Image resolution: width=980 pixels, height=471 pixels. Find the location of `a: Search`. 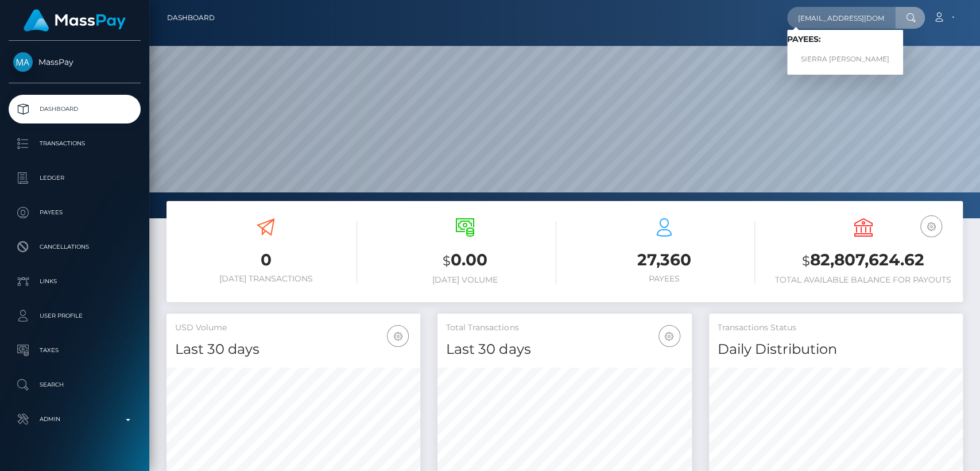

a: Search is located at coordinates (75, 384).